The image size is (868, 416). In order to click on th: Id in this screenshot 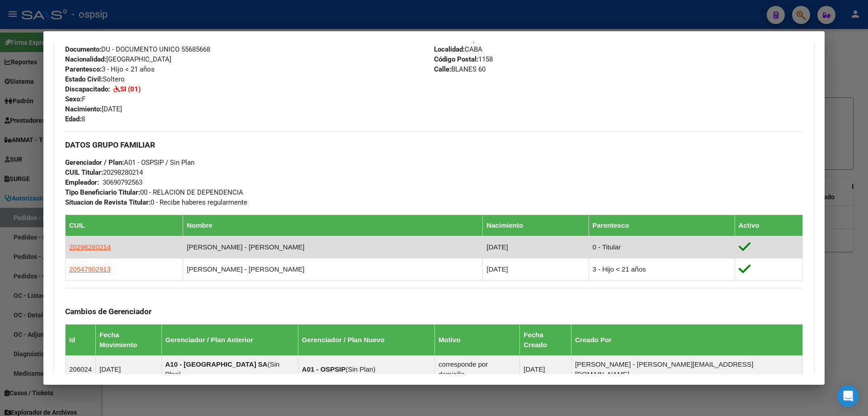, I will do `click(81, 340)`.